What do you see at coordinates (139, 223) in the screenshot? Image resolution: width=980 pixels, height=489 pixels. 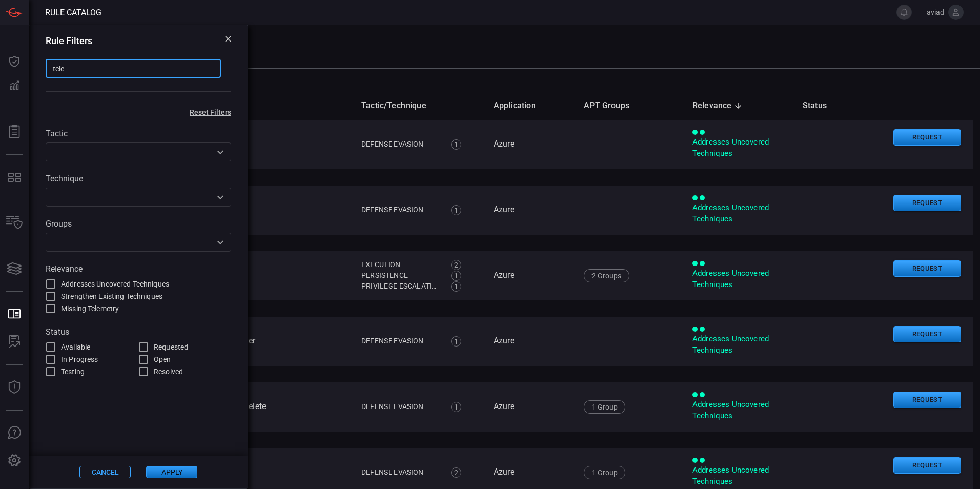 I see `label: Groups` at bounding box center [139, 223].